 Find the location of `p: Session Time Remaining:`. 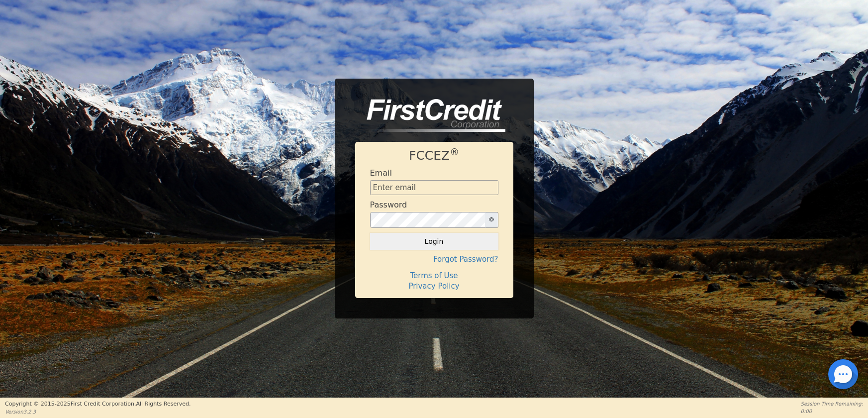

p: Session Time Remaining: is located at coordinates (832, 403).